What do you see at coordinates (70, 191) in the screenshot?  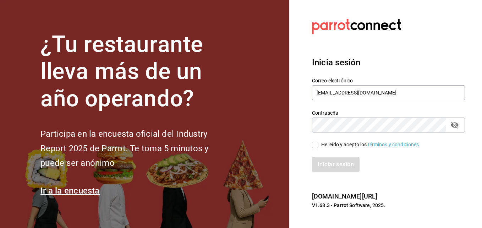 I see `a: Ir a la encuesta` at bounding box center [70, 191].